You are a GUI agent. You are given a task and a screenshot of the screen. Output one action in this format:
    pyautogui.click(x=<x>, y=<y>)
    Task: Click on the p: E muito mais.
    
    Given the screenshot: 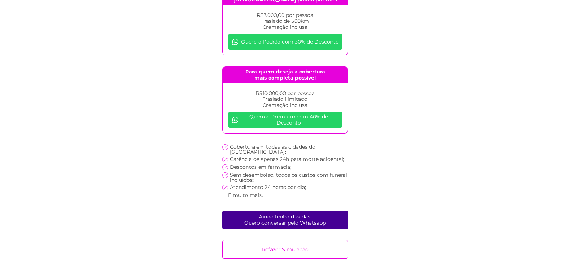 What is the action you would take?
    pyautogui.click(x=245, y=195)
    